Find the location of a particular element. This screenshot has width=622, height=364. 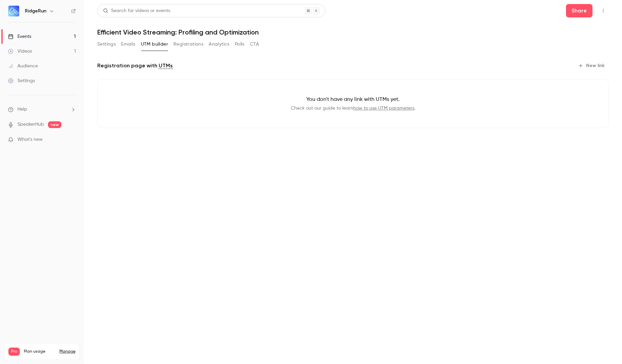

li: help-dropdown-opener is located at coordinates (42, 109).